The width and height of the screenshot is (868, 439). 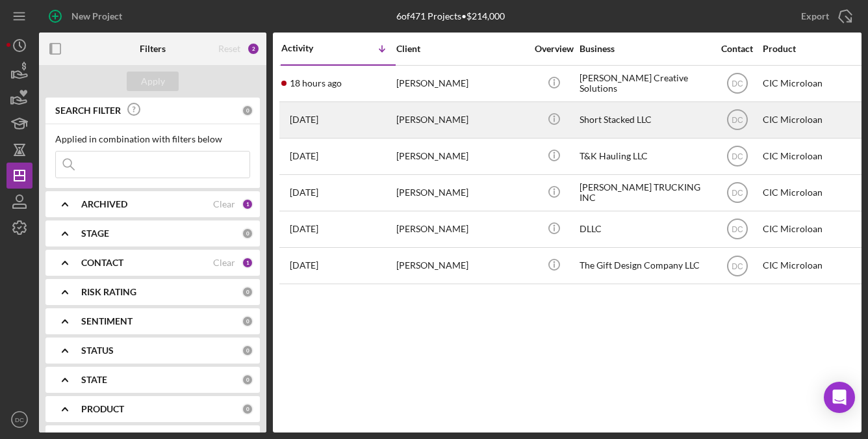 What do you see at coordinates (644, 265) in the screenshot?
I see `div: The Gift Design Company LLC` at bounding box center [644, 265].